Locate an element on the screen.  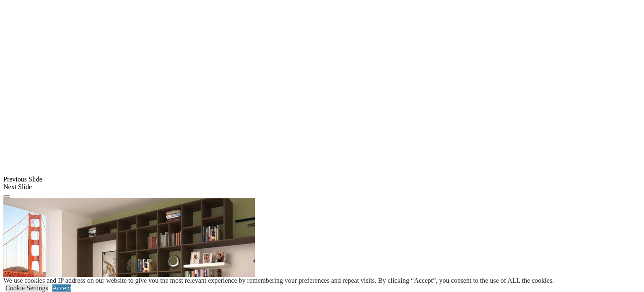
a: Accept is located at coordinates (62, 288).